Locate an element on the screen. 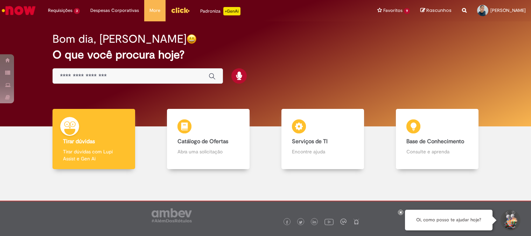 The height and width of the screenshot is (236, 531). img: logo_footer_youtube.png is located at coordinates (329, 222).